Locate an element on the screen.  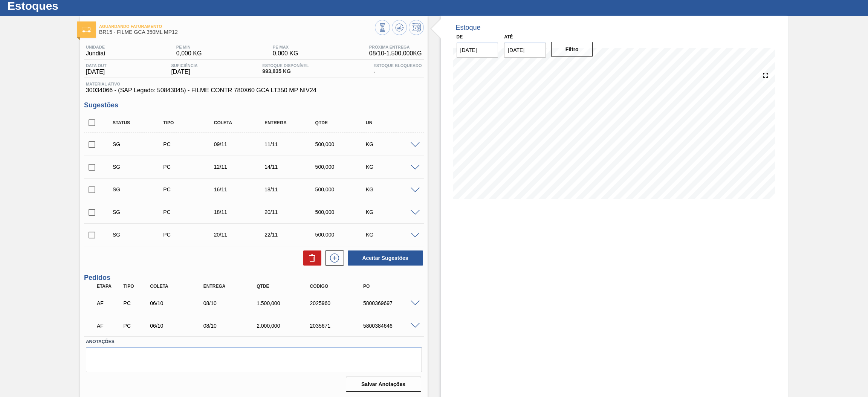
div: 14/11/2025 is located at coordinates (291, 167).